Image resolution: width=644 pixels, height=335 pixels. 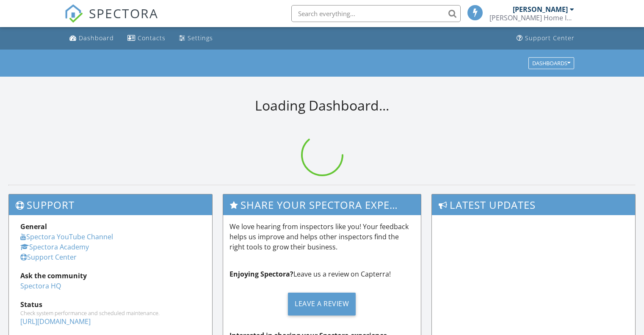 I want to click on p: We love hearing from inspectors like you! Your feedback helps us improve and helps other inspecto..., so click(x=322, y=237).